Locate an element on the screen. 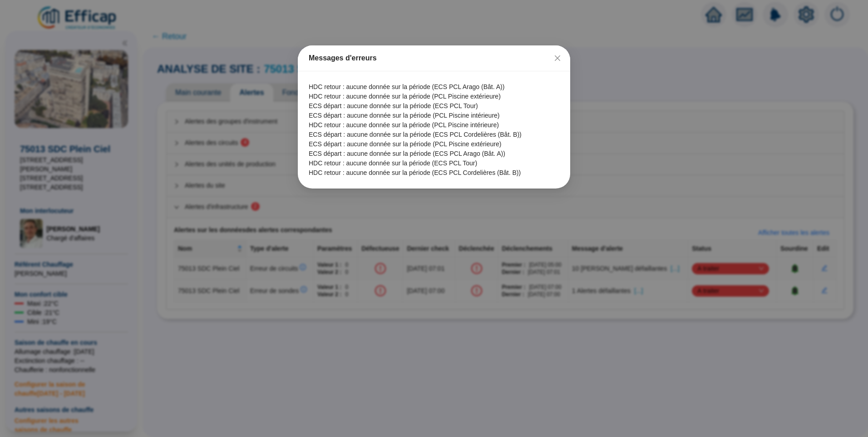 This screenshot has width=868, height=437. span: ECS départ : aucune donnée sur la période (PCL Piscine intérieure) is located at coordinates (434, 115).